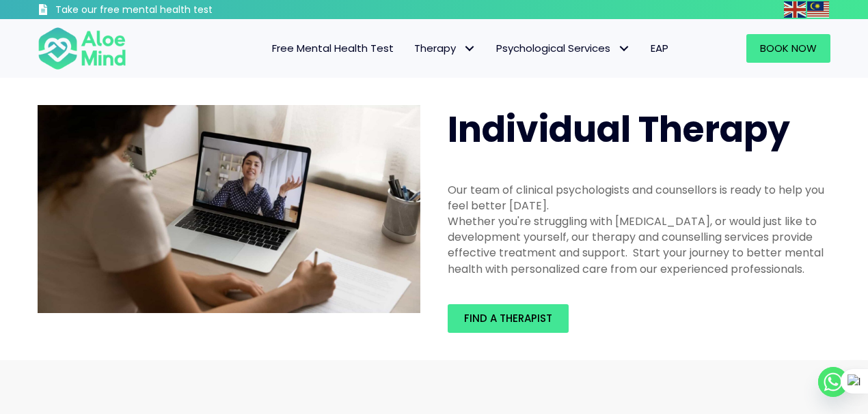  What do you see at coordinates (82, 48) in the screenshot?
I see `img: Aloe mind Logo` at bounding box center [82, 48].